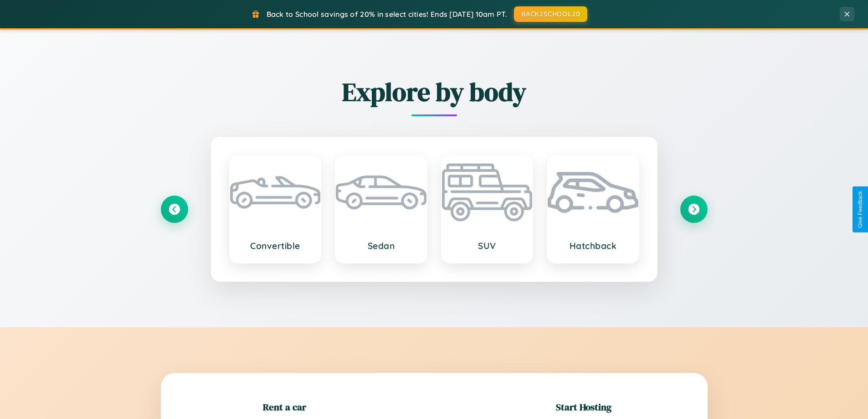 The width and height of the screenshot is (868, 419). Describe the element at coordinates (275, 246) in the screenshot. I see `h3: Convertible` at that location.